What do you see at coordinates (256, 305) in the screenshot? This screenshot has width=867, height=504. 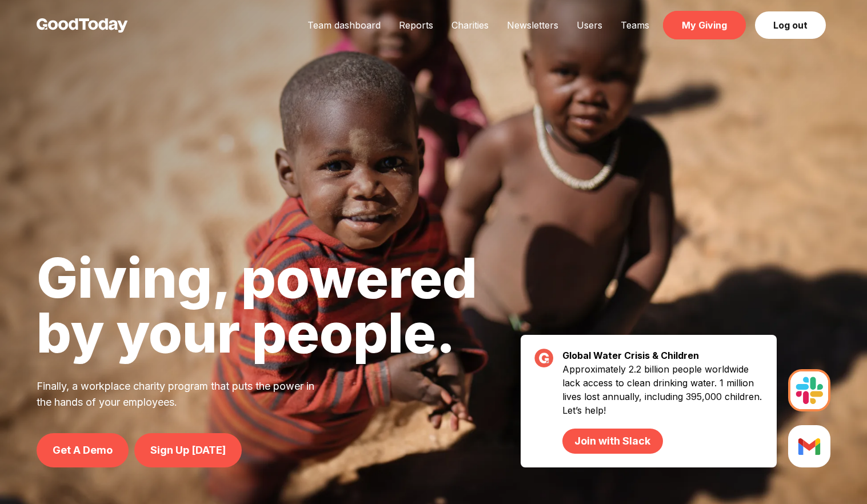 I see `h1: Giving, powered by your people.` at bounding box center [256, 305].